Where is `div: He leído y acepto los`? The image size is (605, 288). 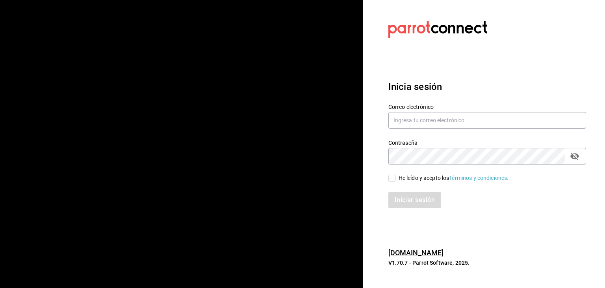
div: He leído y acepto los is located at coordinates (454, 178).